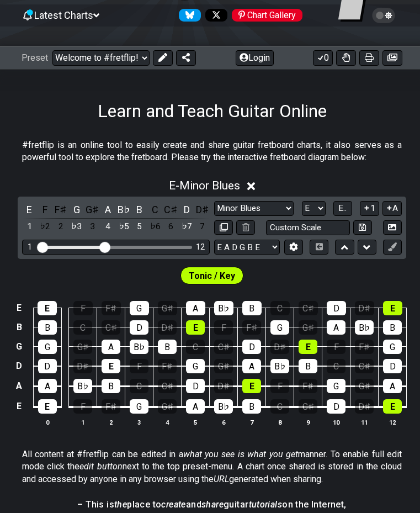 This screenshot has height=513, width=420. I want to click on button: Delete, so click(246, 227).